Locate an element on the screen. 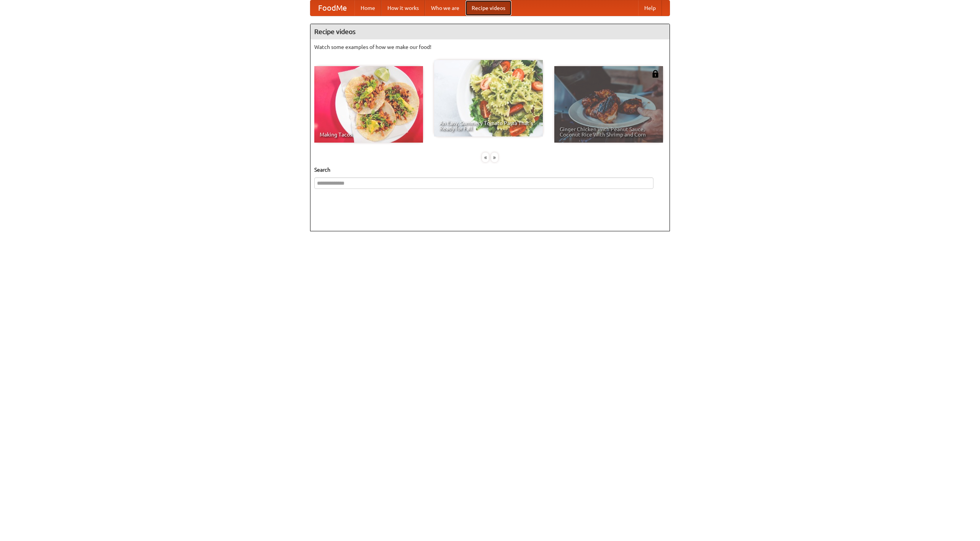 The image size is (980, 541). img: 483408.png is located at coordinates (656, 74).